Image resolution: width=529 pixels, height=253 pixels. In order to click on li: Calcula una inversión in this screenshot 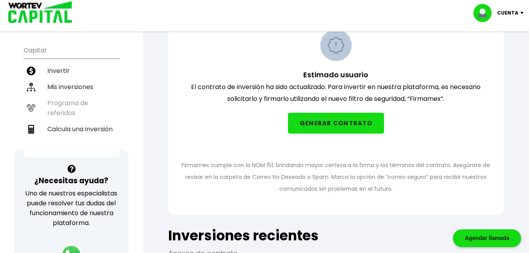, I will do `click(71, 129)`.